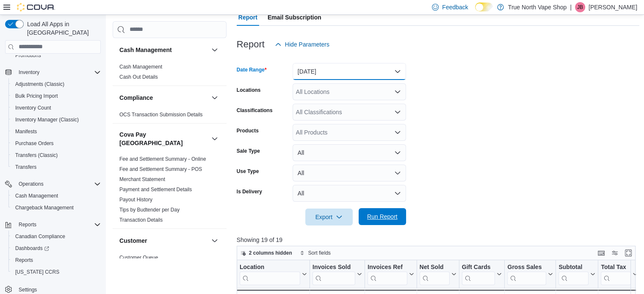 The height and width of the screenshot is (294, 644). Describe the element at coordinates (271, 253) in the screenshot. I see `span: 2 columns hidden` at that location.